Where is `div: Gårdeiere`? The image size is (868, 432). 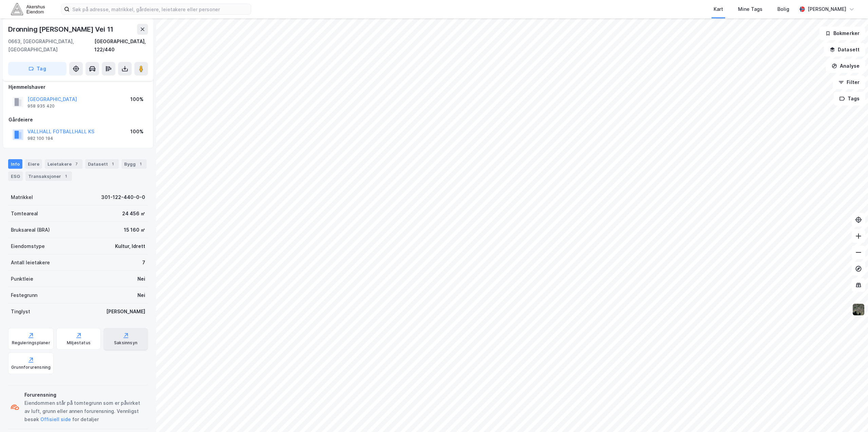
div: Gårdeiere is located at coordinates (78, 120).